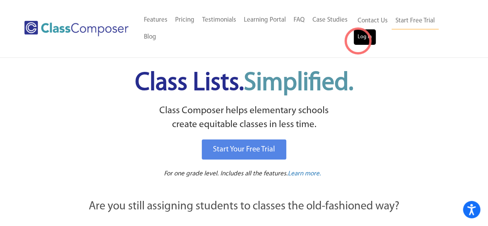 This screenshot has height=226, width=488. Describe the element at coordinates (76, 29) in the screenshot. I see `img: Class Composer` at that location.